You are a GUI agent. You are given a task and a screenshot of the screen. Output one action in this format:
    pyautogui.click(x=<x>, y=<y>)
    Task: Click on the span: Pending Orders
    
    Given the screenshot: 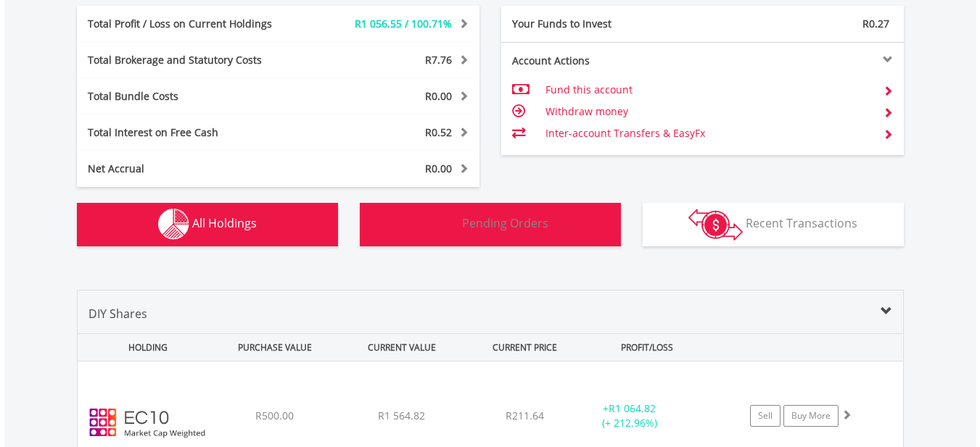 What is the action you would take?
    pyautogui.click(x=504, y=223)
    